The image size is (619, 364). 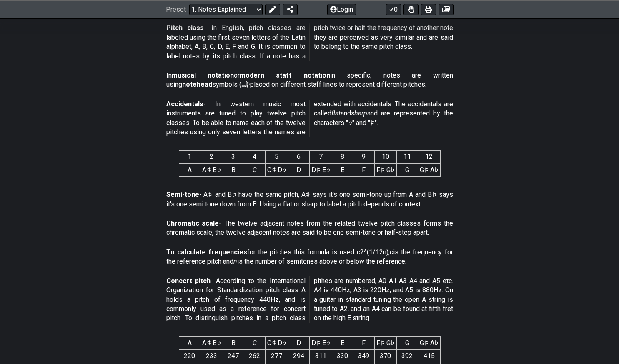 What do you see at coordinates (189, 343) in the screenshot?
I see `th: A` at bounding box center [189, 343].